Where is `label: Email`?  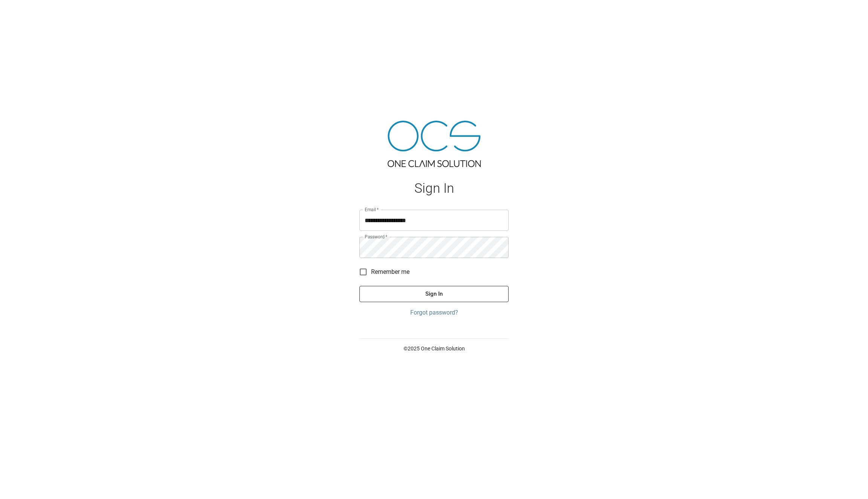
label: Email is located at coordinates (372, 209).